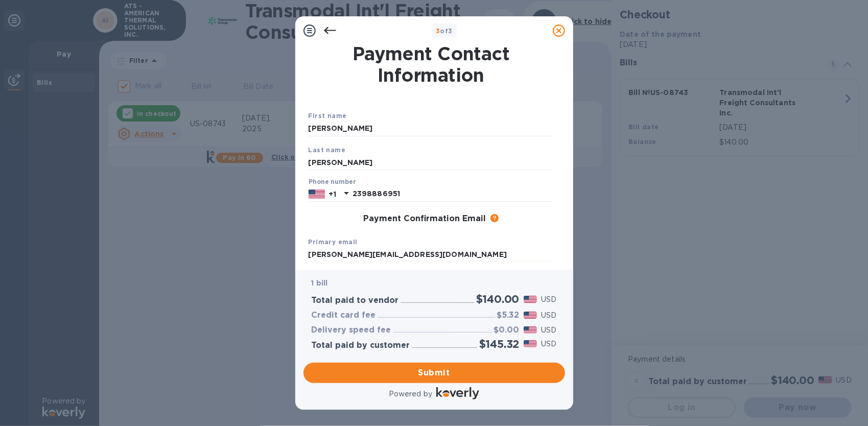 The image size is (868, 426). I want to click on h3: $0.00, so click(507, 330).